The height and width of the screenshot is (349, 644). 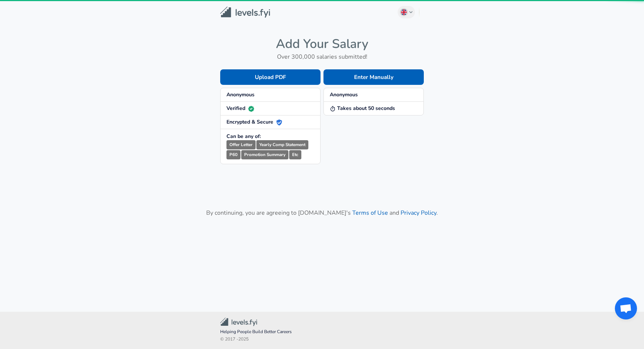 I want to click on small: Etc, so click(x=295, y=155).